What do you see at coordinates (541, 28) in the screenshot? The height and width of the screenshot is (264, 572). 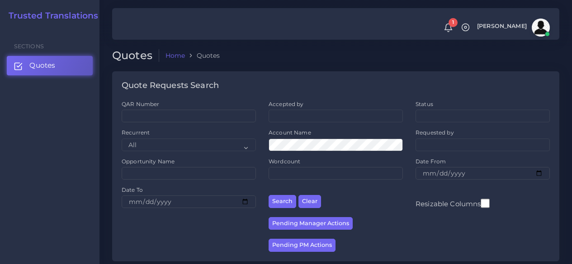 I see `img: avatar` at bounding box center [541, 28].